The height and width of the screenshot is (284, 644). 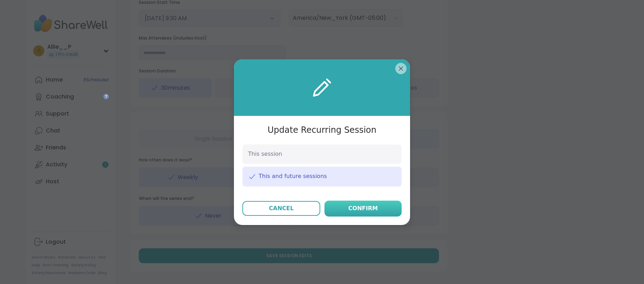 I want to click on span: This and future sessions, so click(x=293, y=176).